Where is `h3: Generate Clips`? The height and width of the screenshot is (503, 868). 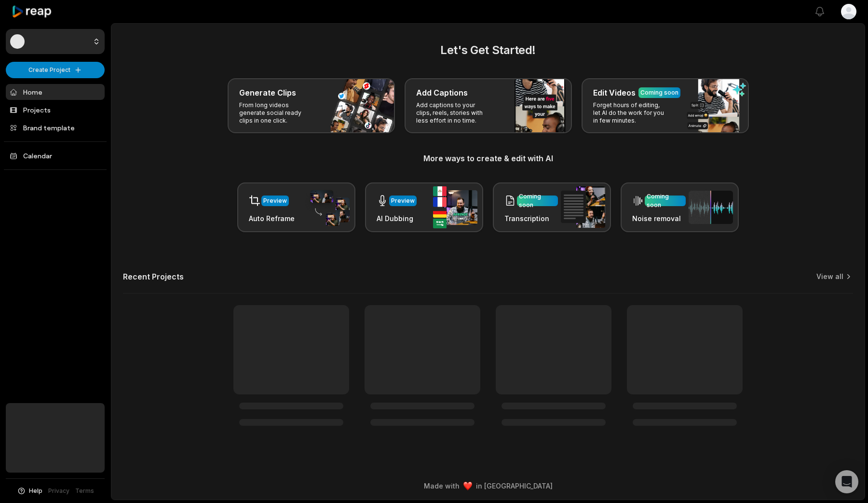
h3: Generate Clips is located at coordinates (268, 93).